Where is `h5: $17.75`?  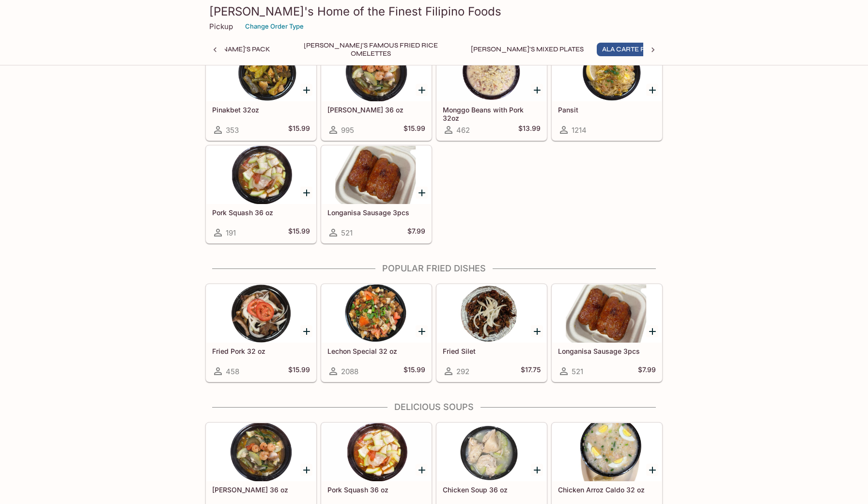
h5: $17.75 is located at coordinates (530, 371).